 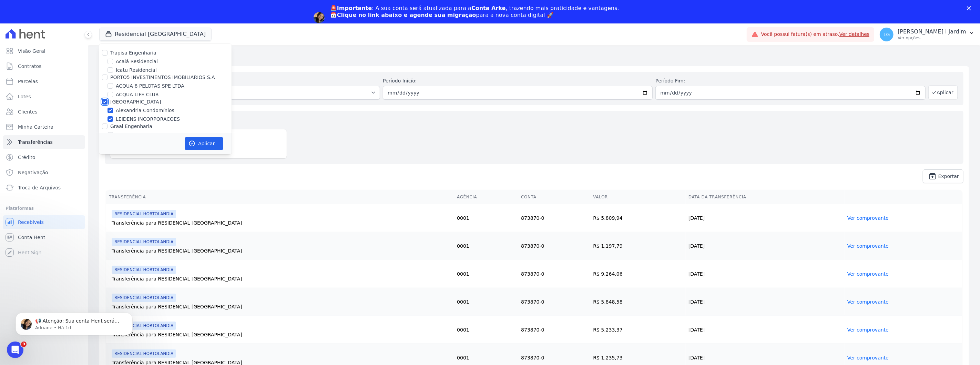 I want to click on a: Lotes, so click(x=44, y=97).